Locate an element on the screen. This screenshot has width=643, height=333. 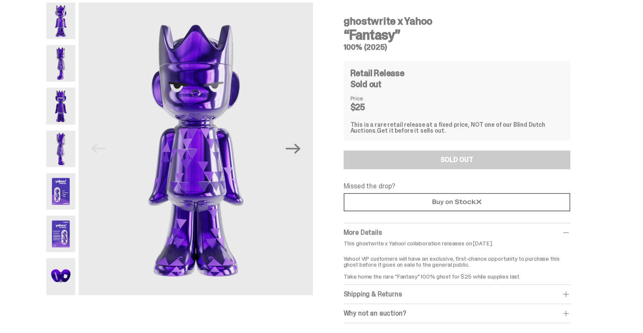
dd: $25 is located at coordinates (372, 107).